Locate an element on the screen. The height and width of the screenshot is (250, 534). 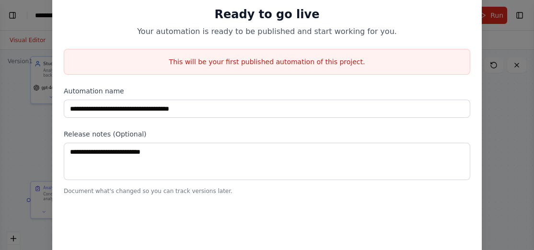
p: Document what's changed so you can track versions later. is located at coordinates (267, 191).